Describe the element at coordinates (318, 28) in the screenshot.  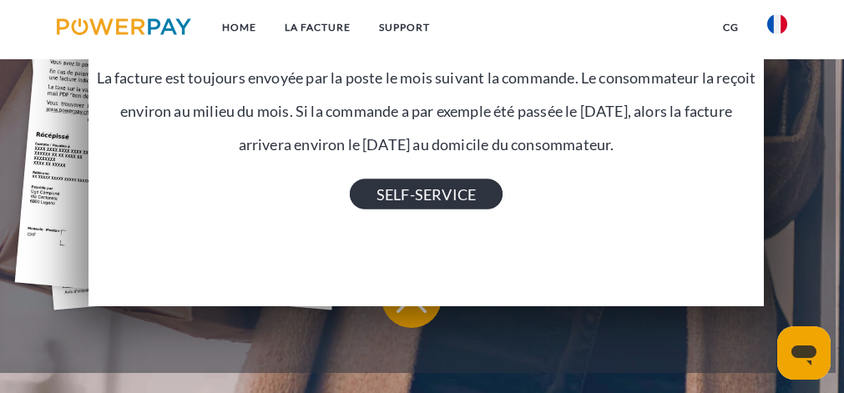
I see `a: LA FACTURE` at that location.